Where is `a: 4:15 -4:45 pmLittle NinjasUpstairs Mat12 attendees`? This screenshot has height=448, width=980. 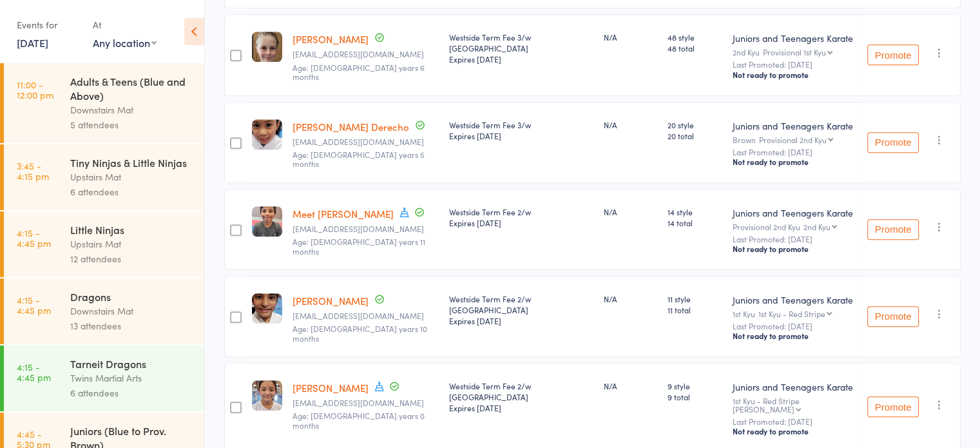
a: 4:15 -4:45 pmLittle NinjasUpstairs Mat12 attendees is located at coordinates (104, 244).